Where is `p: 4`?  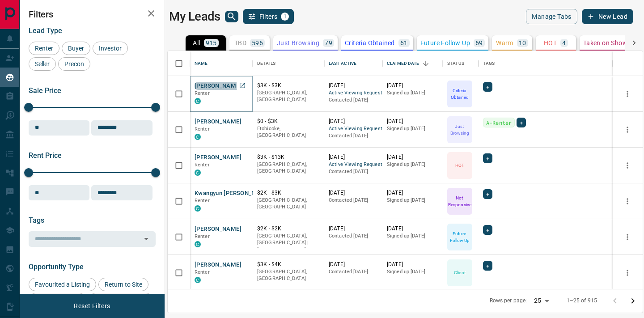 p: 4 is located at coordinates (564, 43).